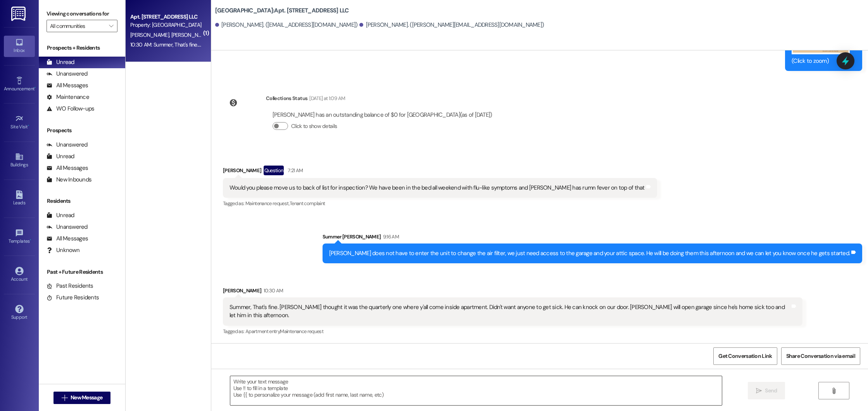  I want to click on button: Share Conversation via email, so click(821, 356).